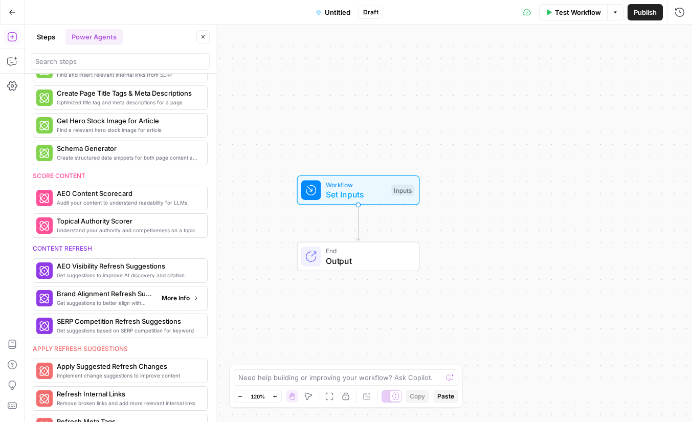 The height and width of the screenshot is (422, 692). What do you see at coordinates (128, 266) in the screenshot?
I see `span: AEO Visibility Refresh Suggestions` at bounding box center [128, 266].